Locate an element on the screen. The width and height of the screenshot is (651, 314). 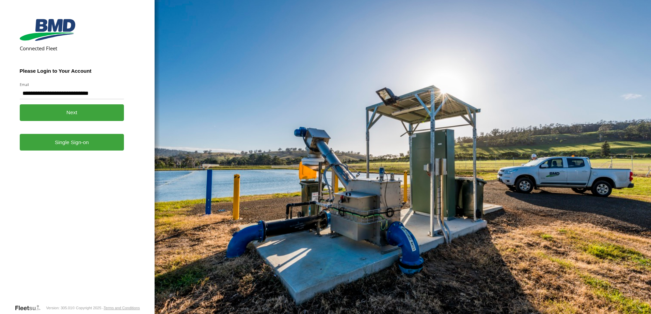
div: Version: 305.01 is located at coordinates (59, 308).